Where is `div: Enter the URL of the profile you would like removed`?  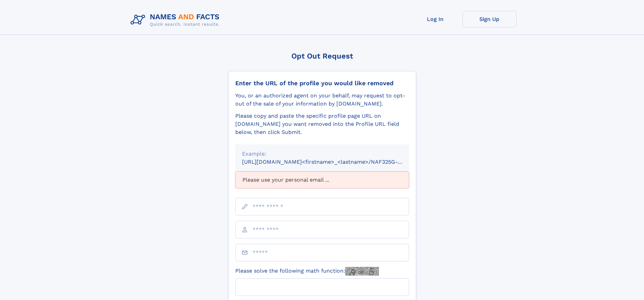
div: Enter the URL of the profile you would like removed is located at coordinates (322, 83).